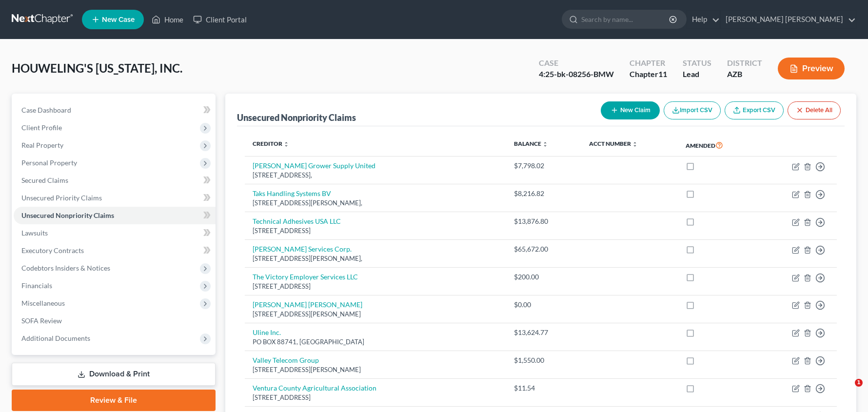 The image size is (868, 412). Describe the element at coordinates (52, 251) in the screenshot. I see `span: Executory Contracts` at that location.